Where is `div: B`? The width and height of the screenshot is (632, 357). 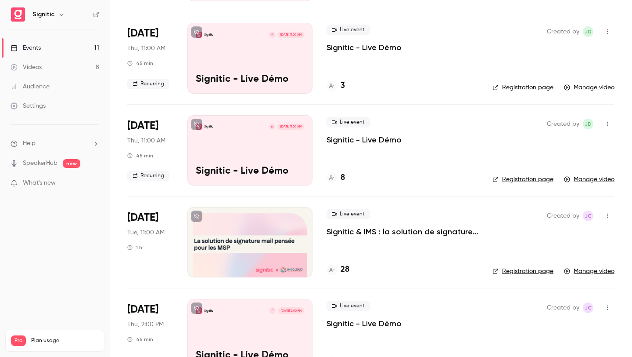 div: B is located at coordinates (272, 126).